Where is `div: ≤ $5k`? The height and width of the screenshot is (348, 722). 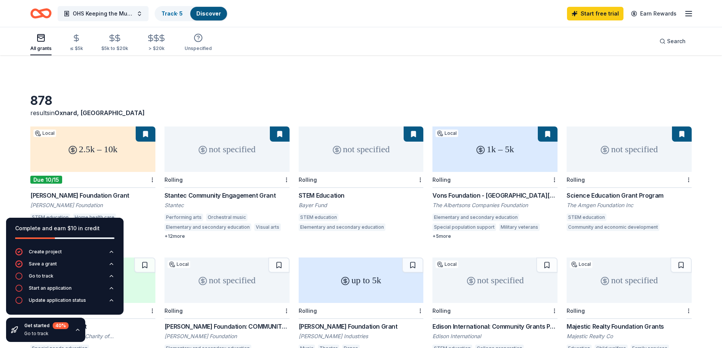
div: ≤ $5k is located at coordinates (76, 48).